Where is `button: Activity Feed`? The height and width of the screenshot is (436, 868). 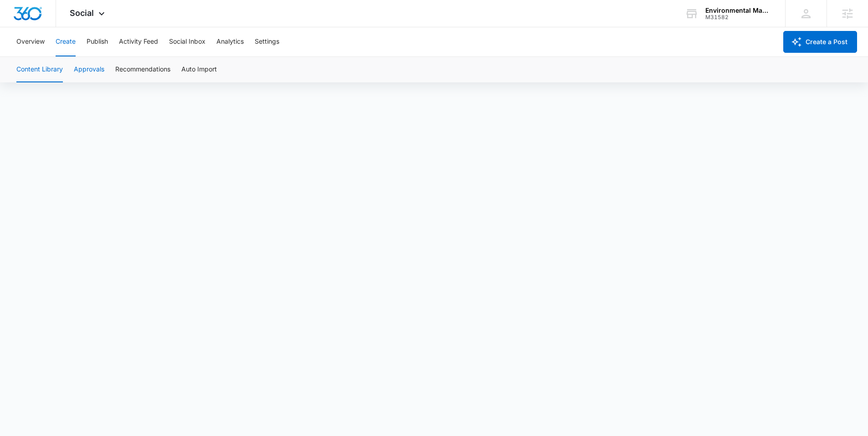 button: Activity Feed is located at coordinates (139, 42).